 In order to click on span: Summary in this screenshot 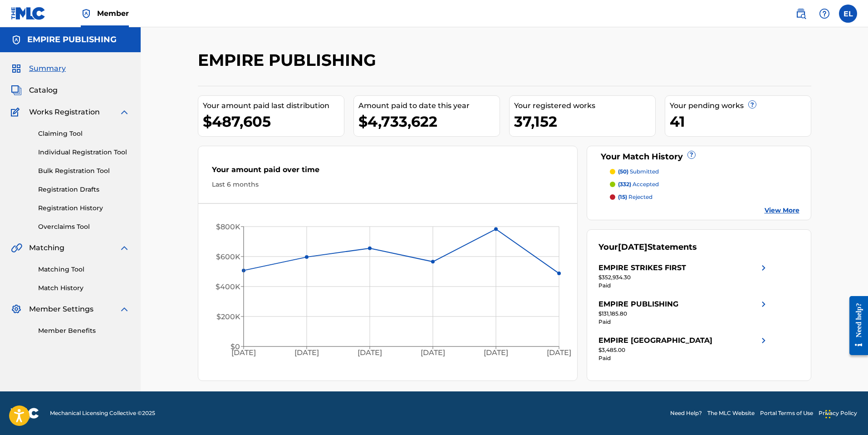, I will do `click(47, 69)`.